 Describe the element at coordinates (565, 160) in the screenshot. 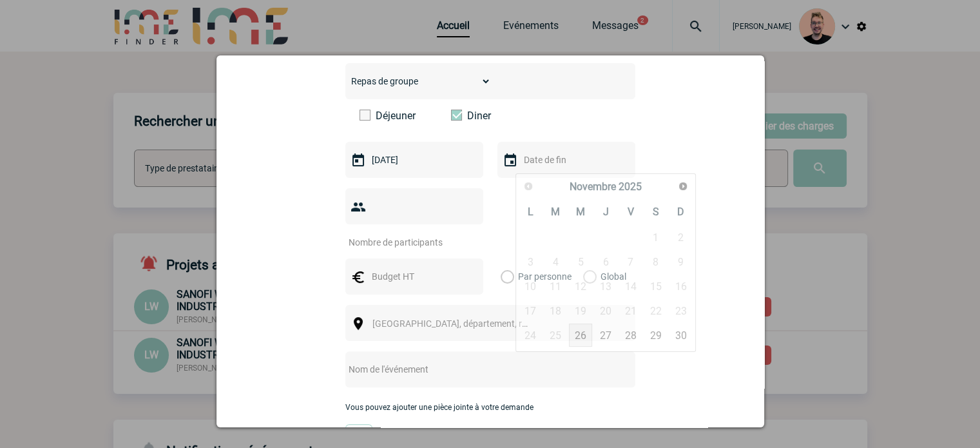

I see `input: Date de fin` at that location.